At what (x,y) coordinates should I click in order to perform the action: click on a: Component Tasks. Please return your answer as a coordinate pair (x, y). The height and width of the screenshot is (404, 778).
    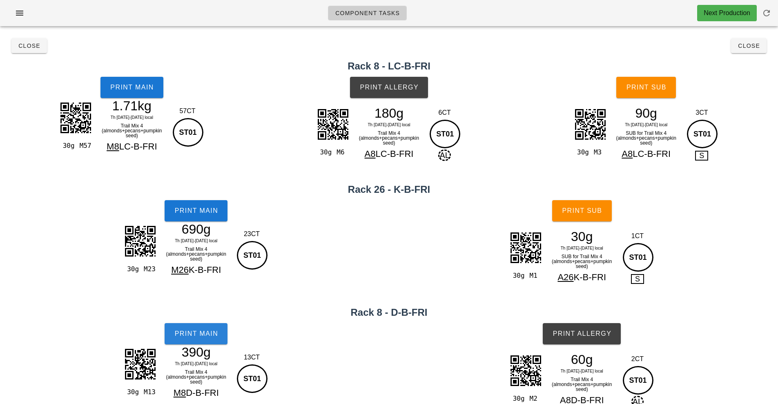
    Looking at the image, I should click on (367, 13).